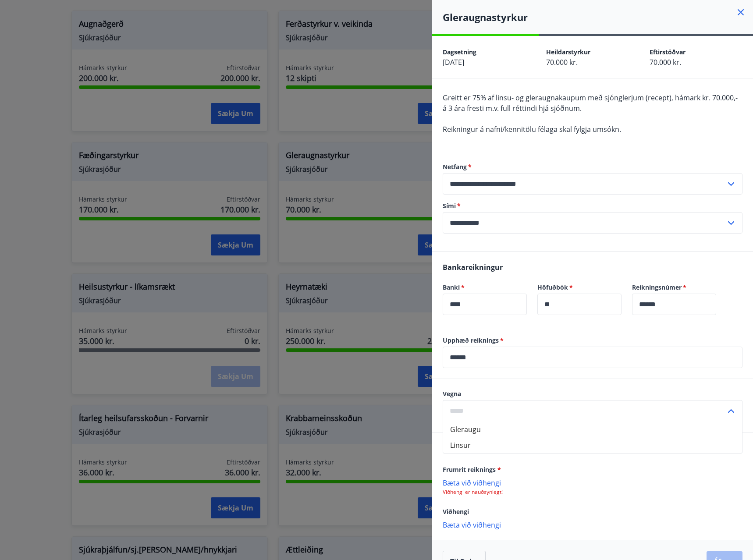  Describe the element at coordinates (668, 51) in the screenshot. I see `span: Eftirstöðvar` at that location.